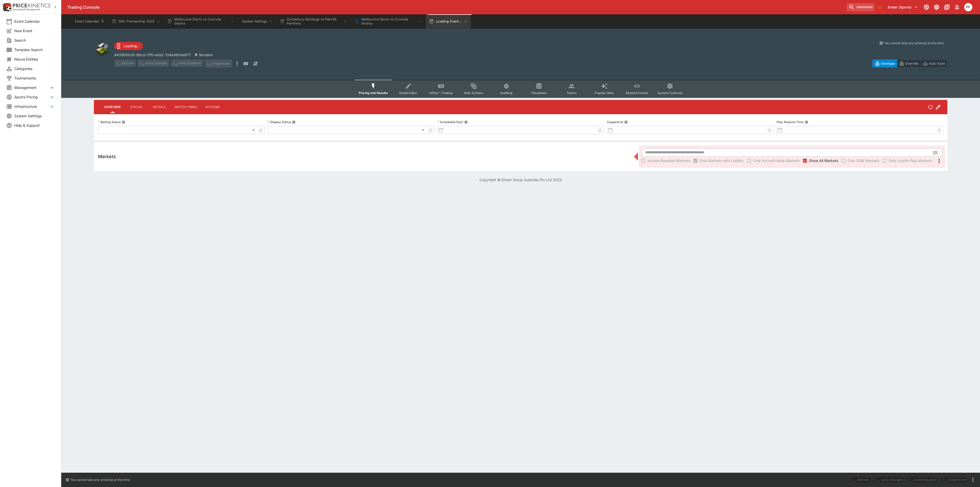 This screenshot has height=487, width=980. I want to click on span: Only Active/Visible Markets, so click(776, 160).